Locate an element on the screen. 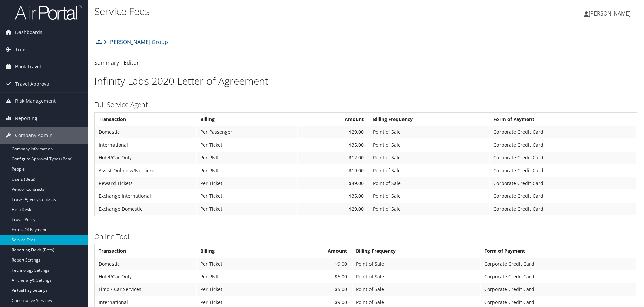  span: Travel Approval is located at coordinates (32, 84).